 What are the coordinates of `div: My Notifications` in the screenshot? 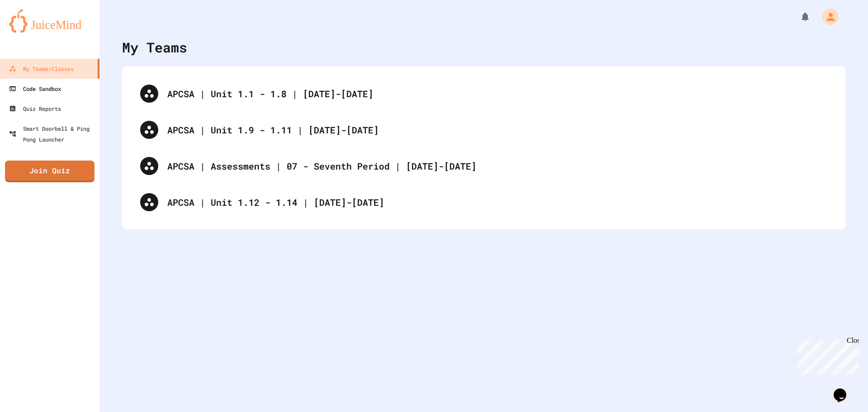 It's located at (798, 17).